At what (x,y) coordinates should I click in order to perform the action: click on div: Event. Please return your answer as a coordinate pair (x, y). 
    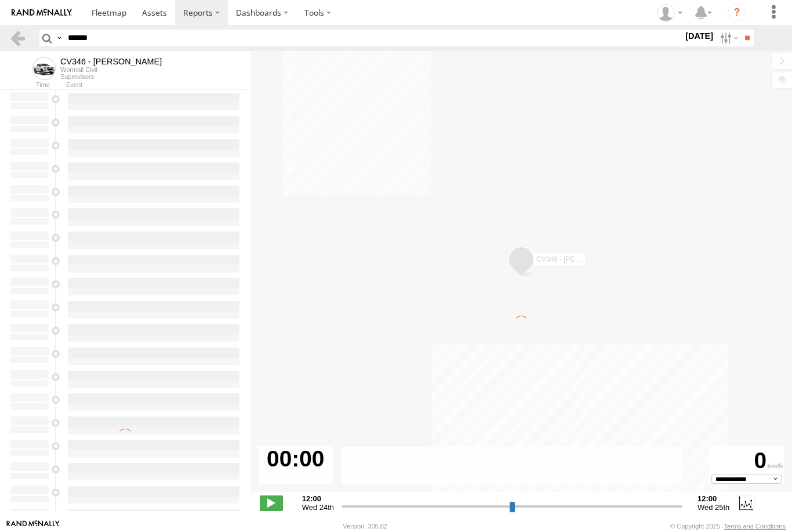
    Looking at the image, I should click on (159, 85).